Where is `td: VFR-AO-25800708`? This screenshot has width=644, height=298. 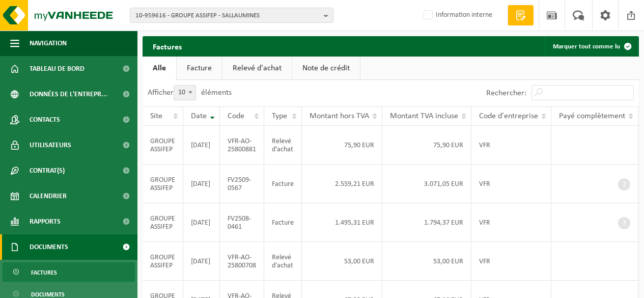 td: VFR-AO-25800708 is located at coordinates (242, 262).